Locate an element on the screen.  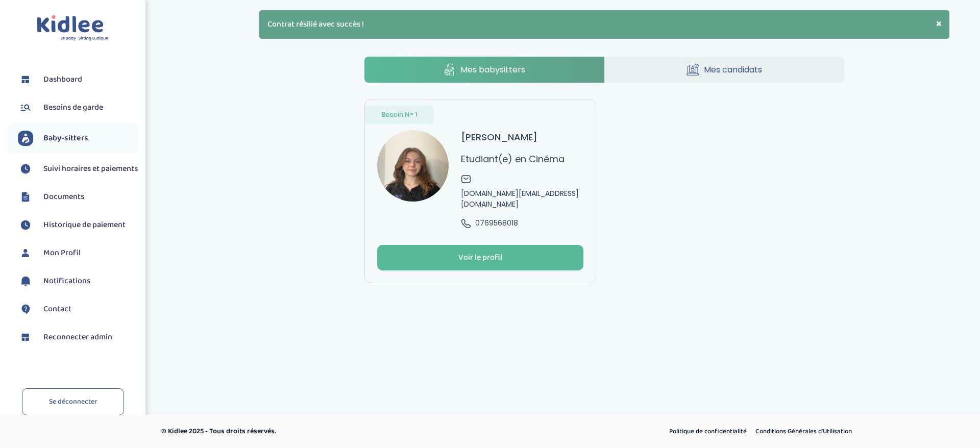
button: Voir le profil is located at coordinates (481, 258).